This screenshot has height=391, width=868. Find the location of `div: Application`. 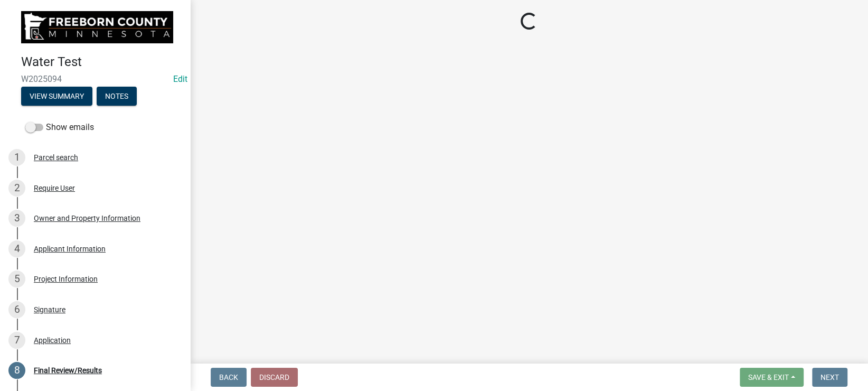

div: Application is located at coordinates (52, 340).